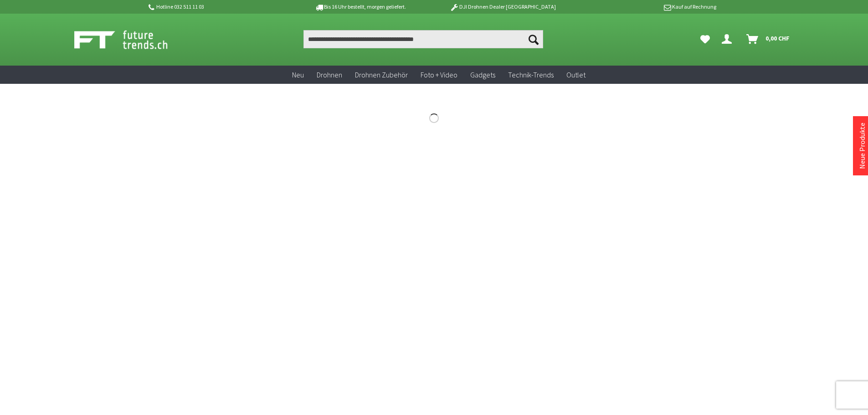  I want to click on span: 0,00 CHF, so click(777, 38).